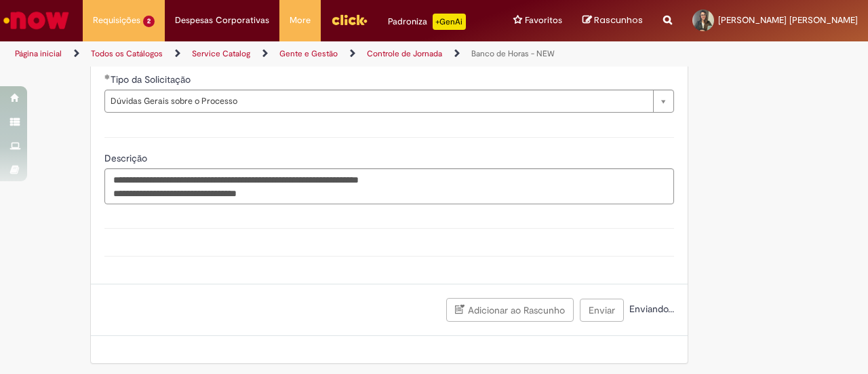 The height and width of the screenshot is (374, 868). Describe the element at coordinates (309, 53) in the screenshot. I see `a: Gente e Gestão` at that location.